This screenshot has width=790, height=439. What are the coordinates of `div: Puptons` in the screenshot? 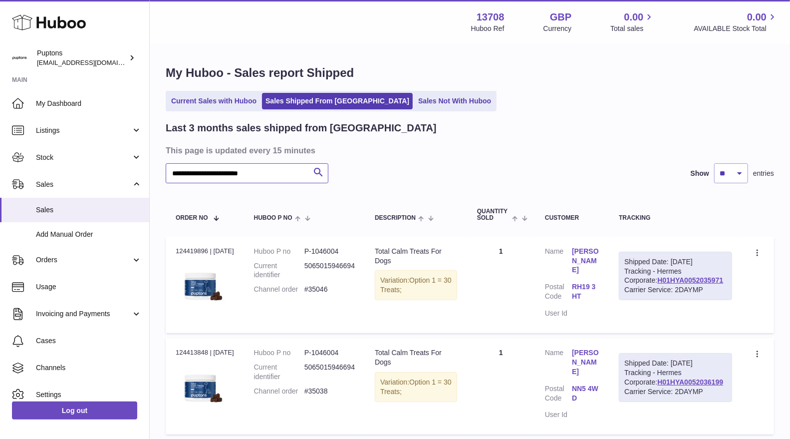 It's located at (82, 58).